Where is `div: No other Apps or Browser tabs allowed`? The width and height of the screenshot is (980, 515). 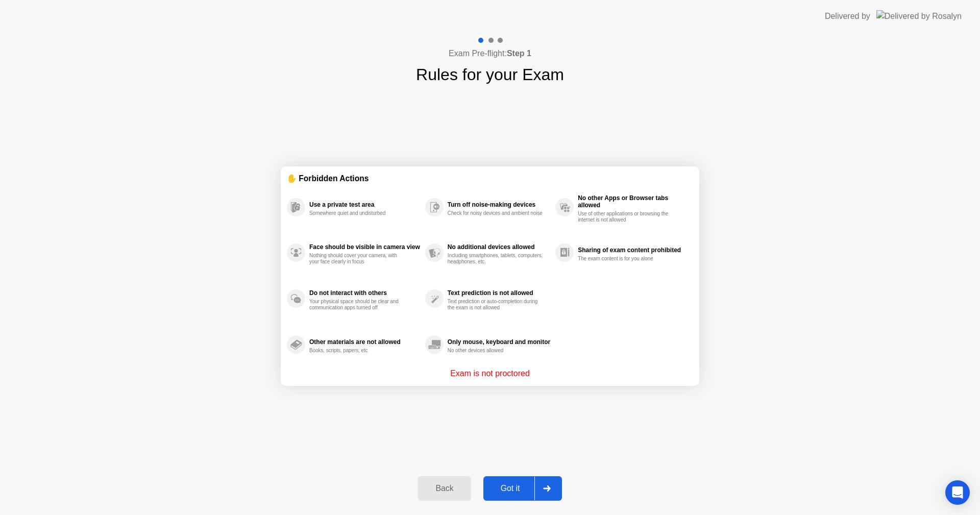 div: No other Apps or Browser tabs allowed is located at coordinates (633, 202).